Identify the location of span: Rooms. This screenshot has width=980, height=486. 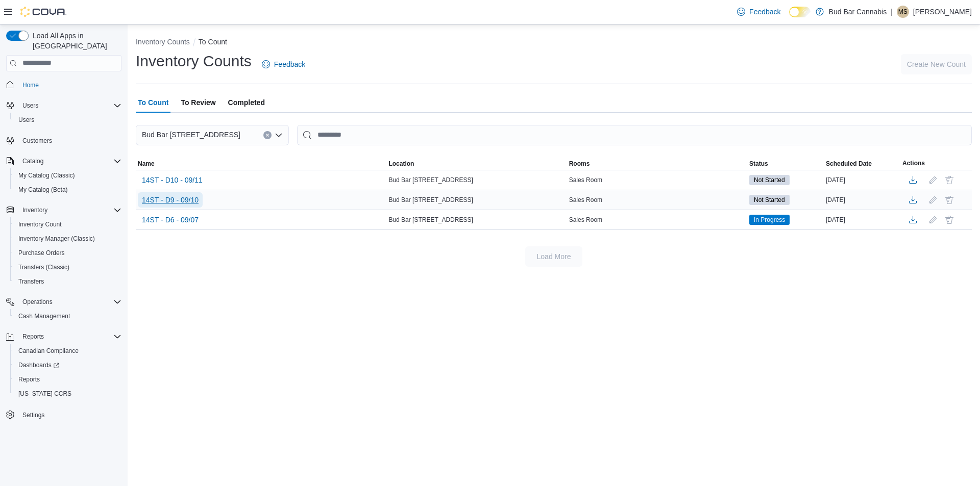
(579, 164).